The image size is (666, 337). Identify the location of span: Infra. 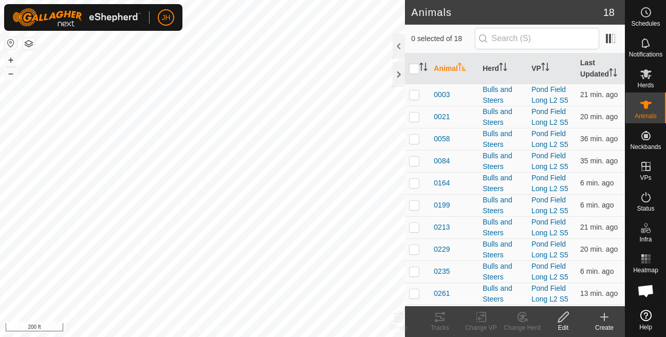
(646, 240).